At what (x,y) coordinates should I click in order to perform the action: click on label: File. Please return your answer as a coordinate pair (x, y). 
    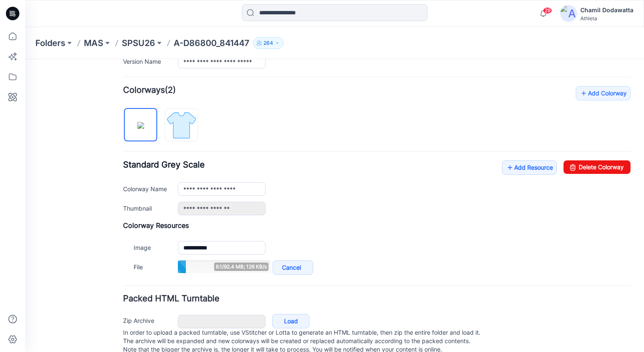
    Looking at the image, I should click on (127, 208).